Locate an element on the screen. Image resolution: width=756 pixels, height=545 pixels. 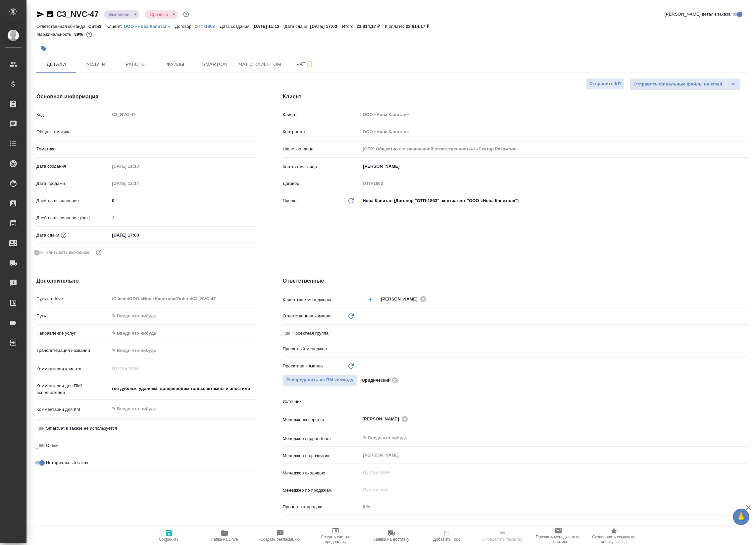
span: Распределить на ПМ-команду is located at coordinates (320, 380).